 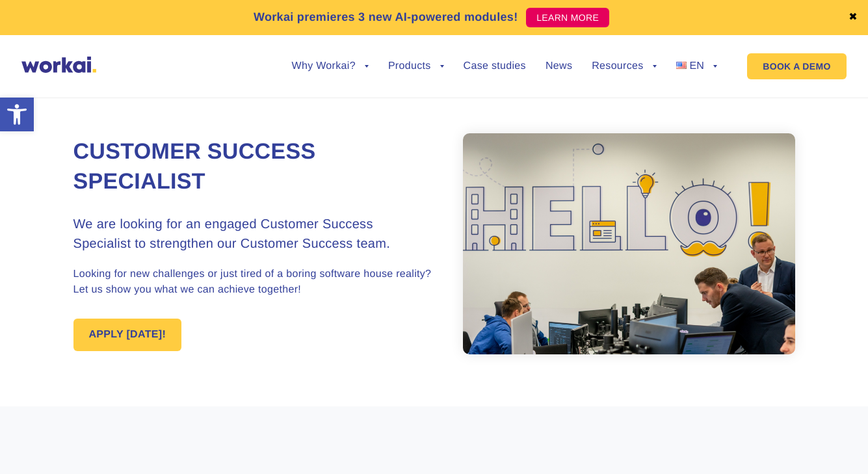 I want to click on a: Resources, so click(x=623, y=66).